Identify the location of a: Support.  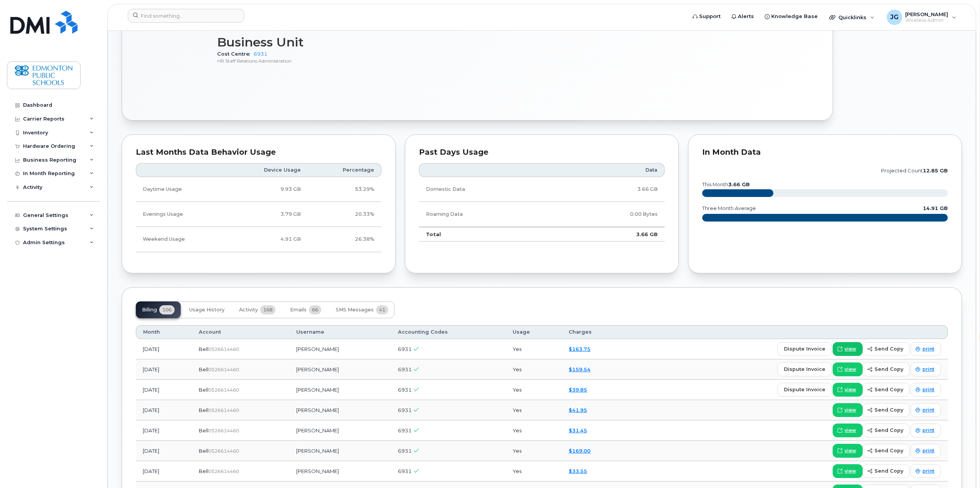
(707, 17).